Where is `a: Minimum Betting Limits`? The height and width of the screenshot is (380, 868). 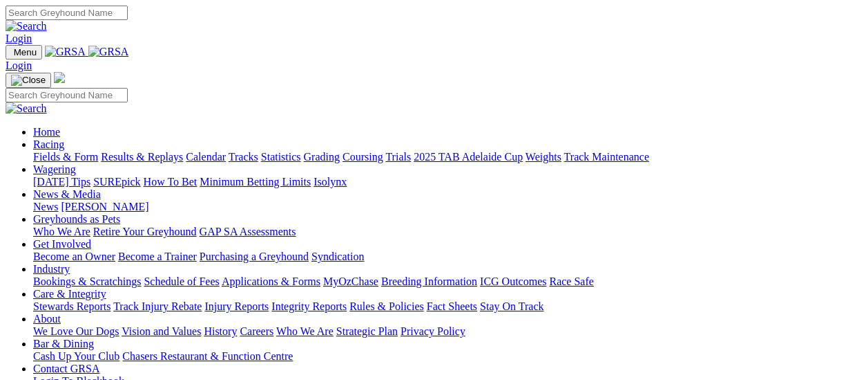 a: Minimum Betting Limits is located at coordinates (255, 181).